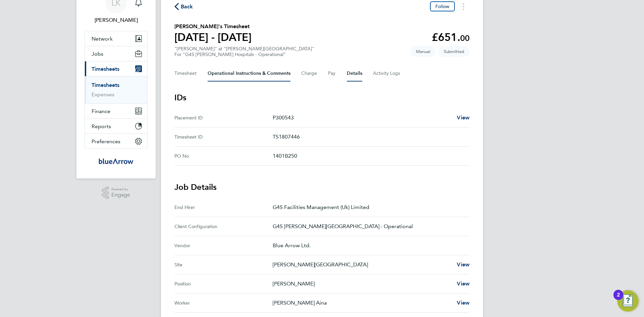 The height and width of the screenshot is (317, 644). I want to click on button: Activity Logs, so click(387, 73).